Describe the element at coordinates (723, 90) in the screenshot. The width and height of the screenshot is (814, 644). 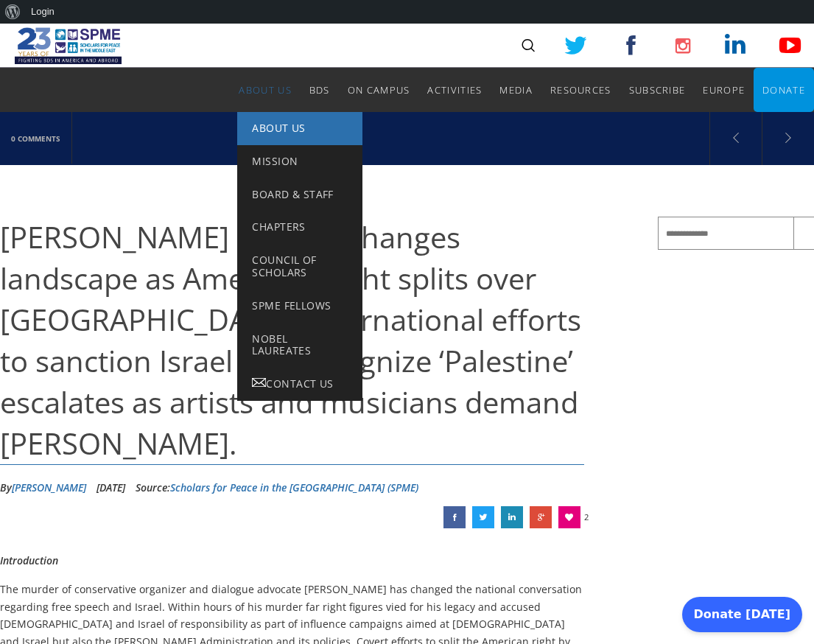
I see `span: Europe` at that location.